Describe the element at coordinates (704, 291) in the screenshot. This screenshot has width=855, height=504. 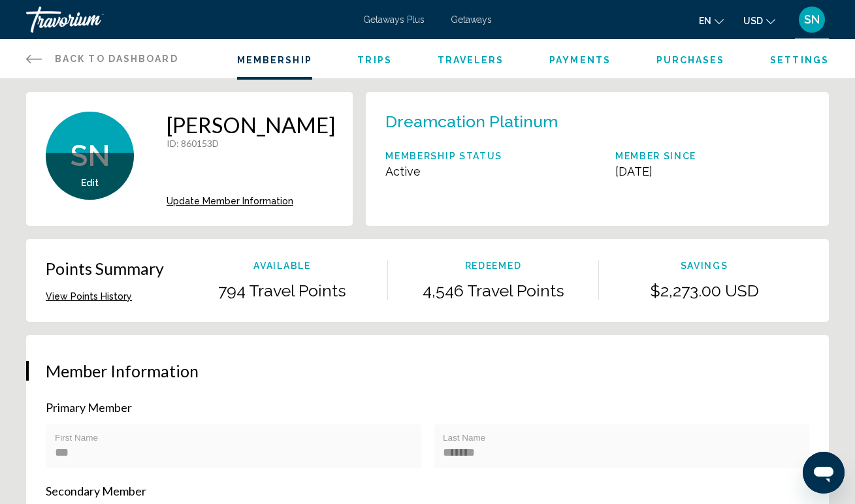
I see `p: $2,273.00 USD` at that location.